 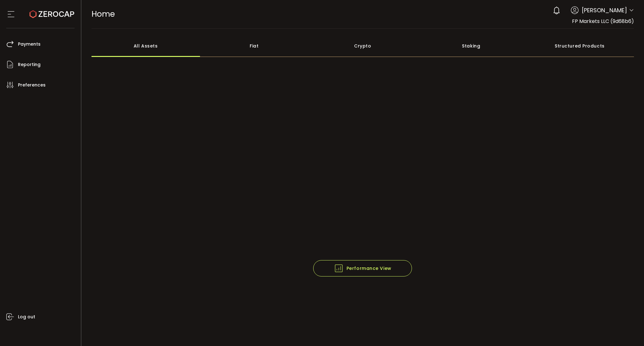 What do you see at coordinates (580, 46) in the screenshot?
I see `div: Structured Products` at bounding box center [580, 46].